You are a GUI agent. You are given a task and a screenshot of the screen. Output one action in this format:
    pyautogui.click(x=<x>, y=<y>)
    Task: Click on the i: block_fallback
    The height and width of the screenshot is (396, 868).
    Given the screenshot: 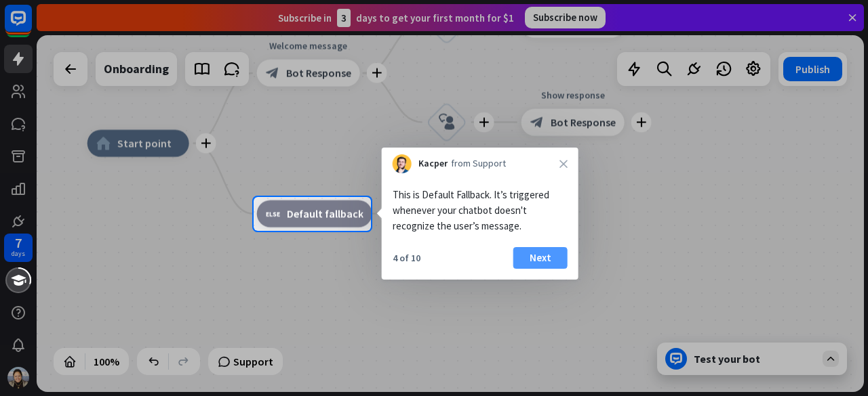 What is the action you would take?
    pyautogui.click(x=273, y=214)
    